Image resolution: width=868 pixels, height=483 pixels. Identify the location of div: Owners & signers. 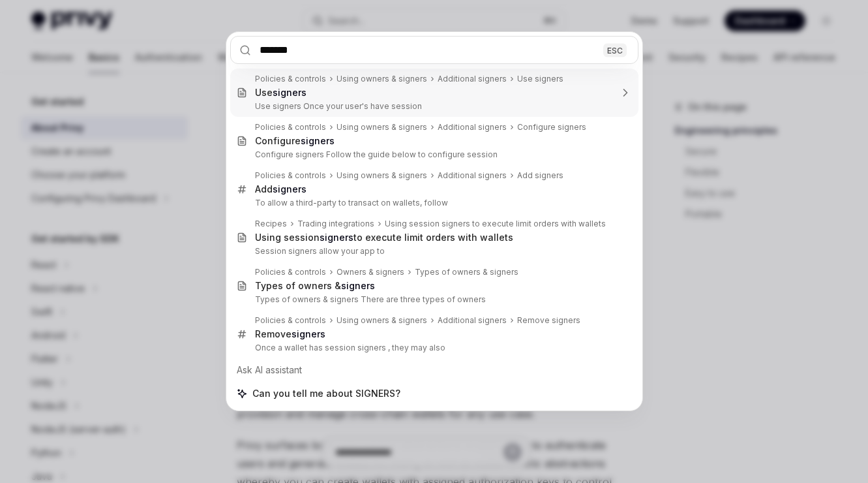
(370, 272).